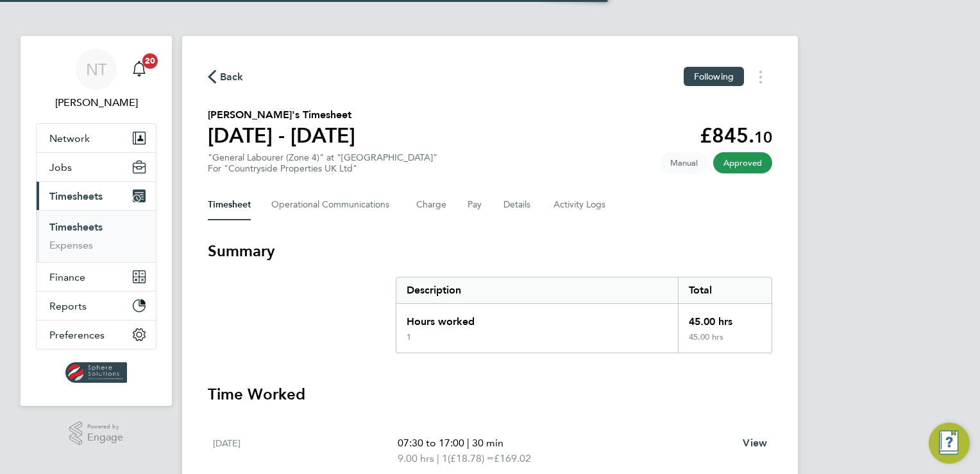 The height and width of the screenshot is (474, 980). What do you see at coordinates (96, 372) in the screenshot?
I see `img: spheresolutions-logo-retina.png` at bounding box center [96, 372].